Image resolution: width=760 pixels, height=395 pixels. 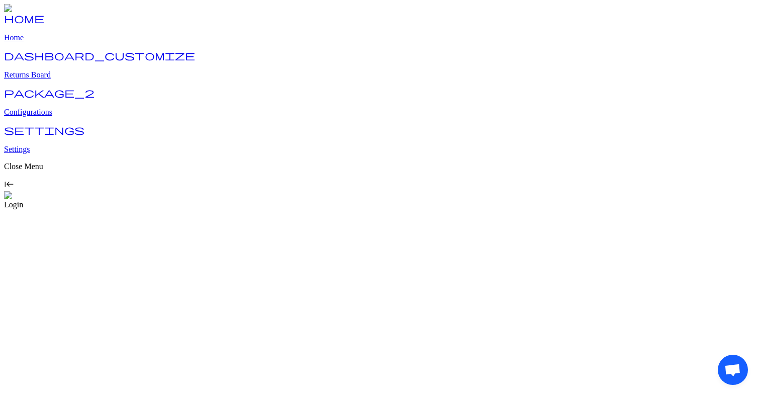 I want to click on p: Close Menu, so click(x=380, y=166).